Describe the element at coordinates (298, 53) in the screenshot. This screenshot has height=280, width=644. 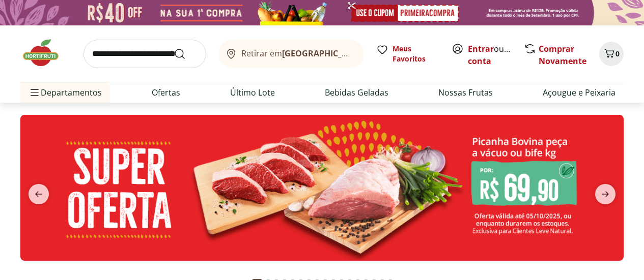
I see `span: Retirar em` at that location.